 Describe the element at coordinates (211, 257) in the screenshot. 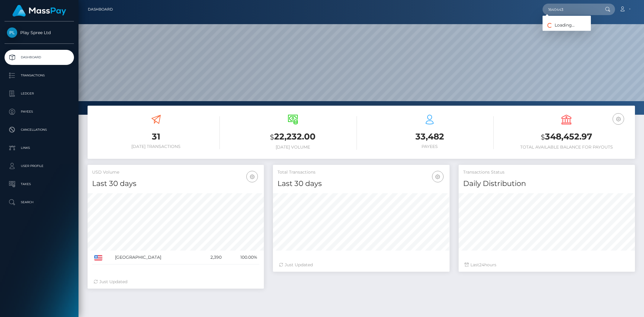

I see `td: 2,390` at that location.